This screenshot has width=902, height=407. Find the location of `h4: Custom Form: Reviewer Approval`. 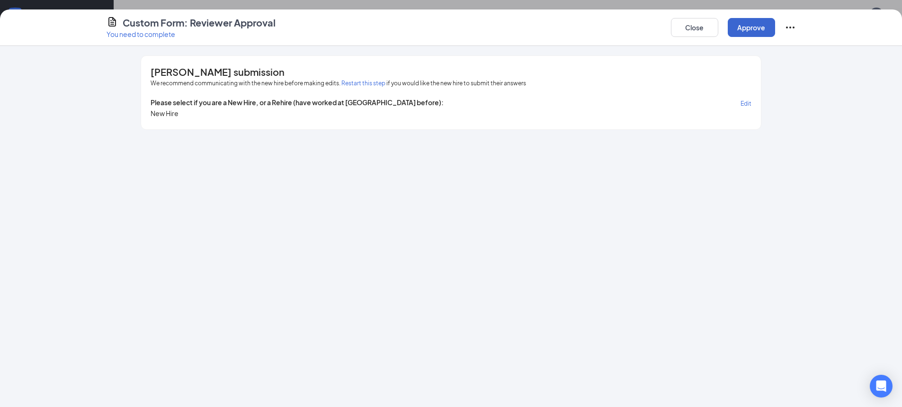

h4: Custom Form: Reviewer Approval is located at coordinates (199, 23).